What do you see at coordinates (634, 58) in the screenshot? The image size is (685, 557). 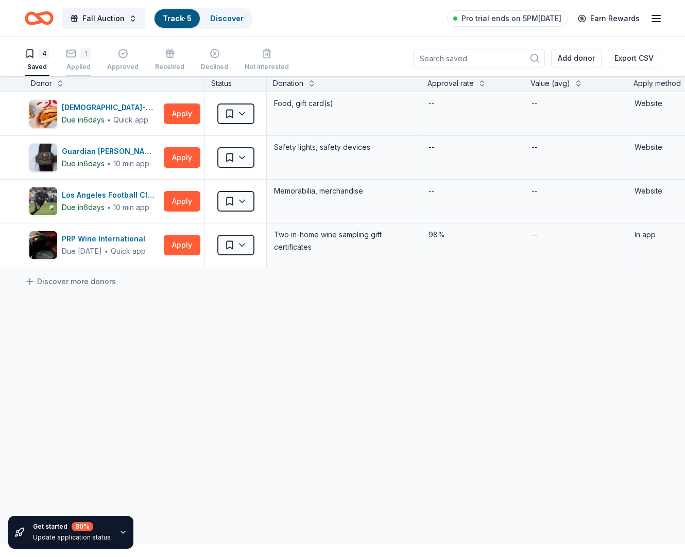 I see `button: Export CSV` at bounding box center [634, 58].